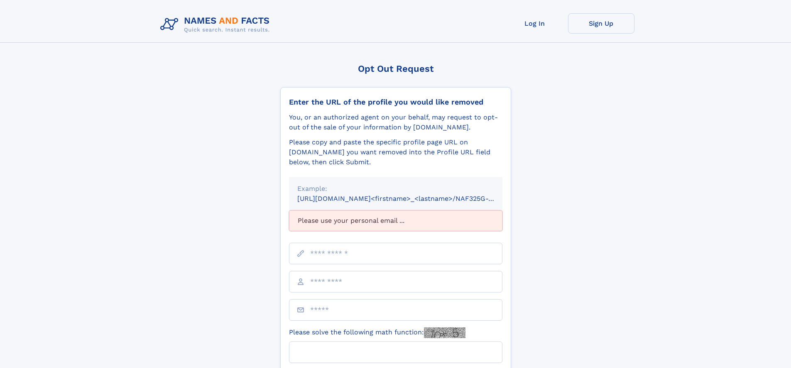  Describe the element at coordinates (396, 122) in the screenshot. I see `div: You, or an authorized agent on your behalf, may request to opt-out of the sale of your informatio...` at that location.